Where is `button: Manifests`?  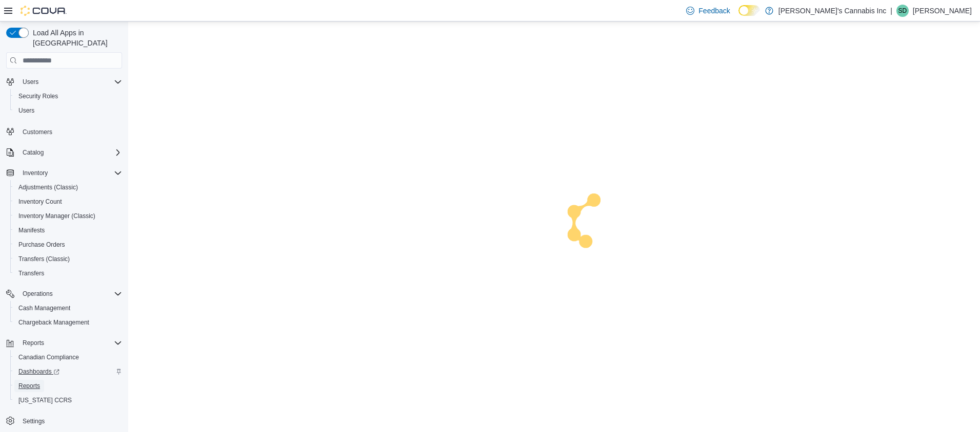
button: Manifests is located at coordinates (68, 230).